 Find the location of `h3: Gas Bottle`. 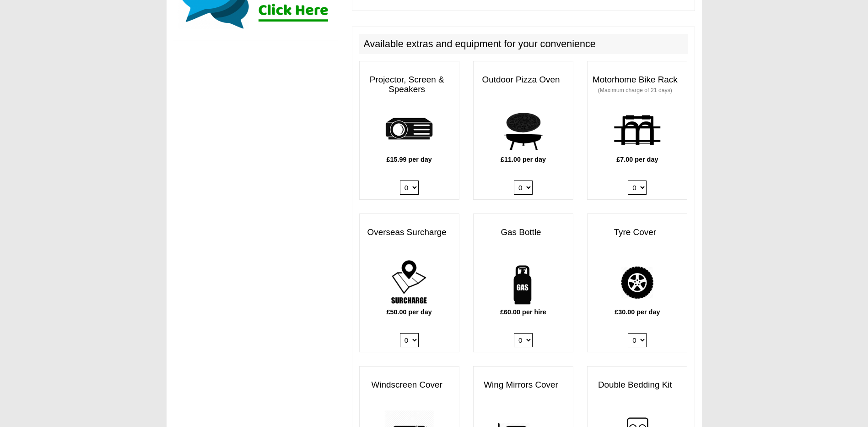

h3: Gas Bottle is located at coordinates (523, 232).